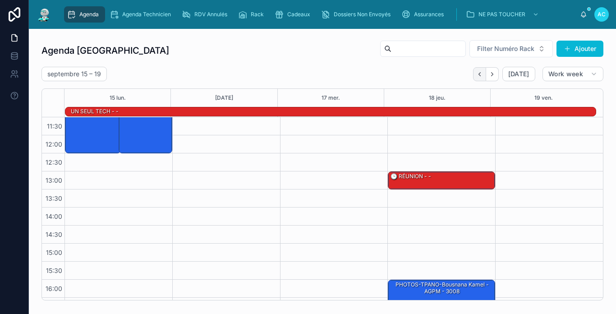  Describe the element at coordinates (602, 14) in the screenshot. I see `span: AC` at that location.